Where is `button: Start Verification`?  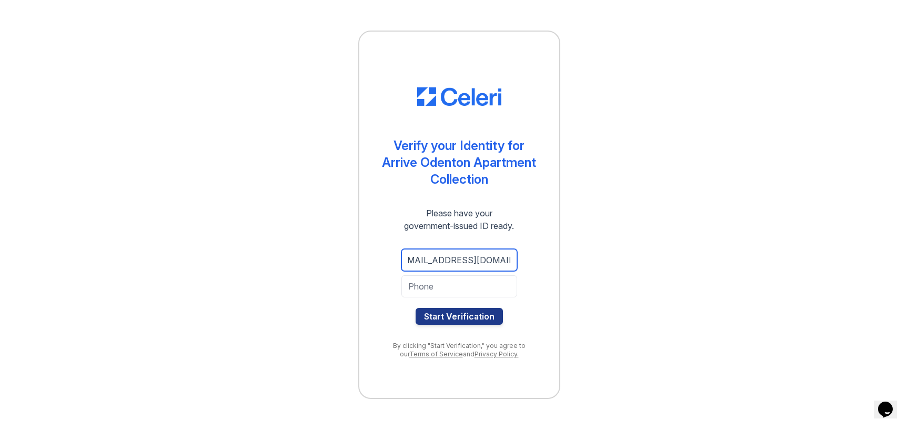
button: Start Verification is located at coordinates (459, 316).